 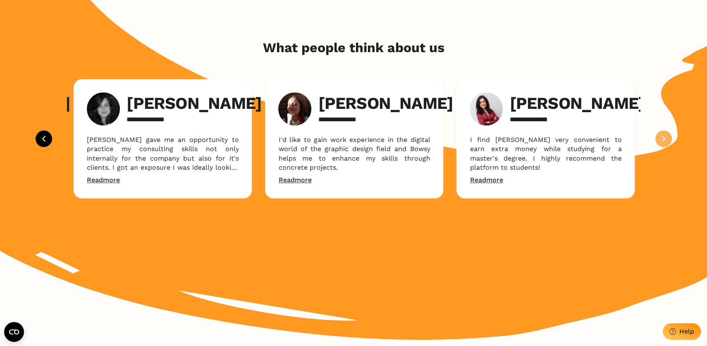 What do you see at coordinates (682, 331) in the screenshot?
I see `button: Help` at bounding box center [682, 331].